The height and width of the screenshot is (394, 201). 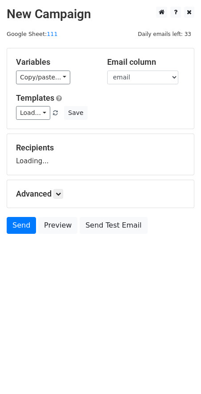 I want to click on a: Send Test Email, so click(x=113, y=225).